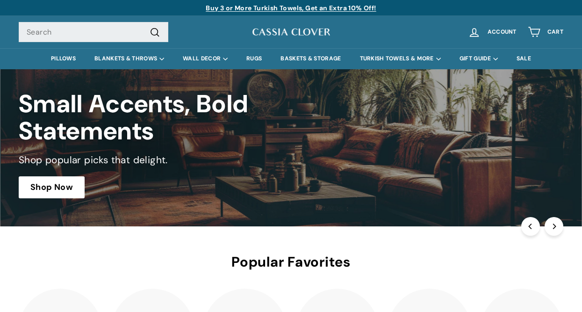  What do you see at coordinates (554, 226) in the screenshot?
I see `button: Next` at bounding box center [554, 226].